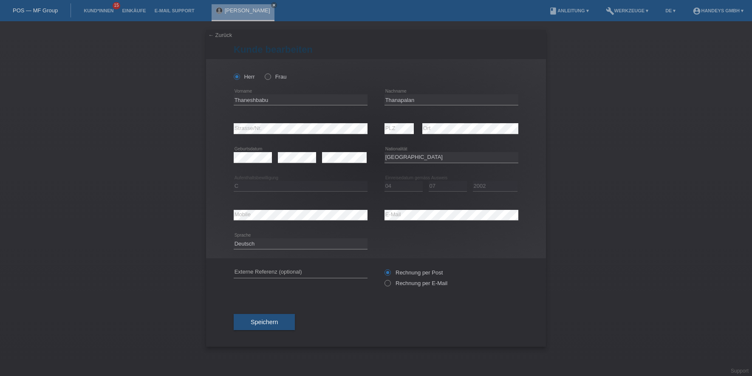 This screenshot has height=376, width=752. What do you see at coordinates (99, 11) in the screenshot?
I see `a: Kund*innen` at bounding box center [99, 11].